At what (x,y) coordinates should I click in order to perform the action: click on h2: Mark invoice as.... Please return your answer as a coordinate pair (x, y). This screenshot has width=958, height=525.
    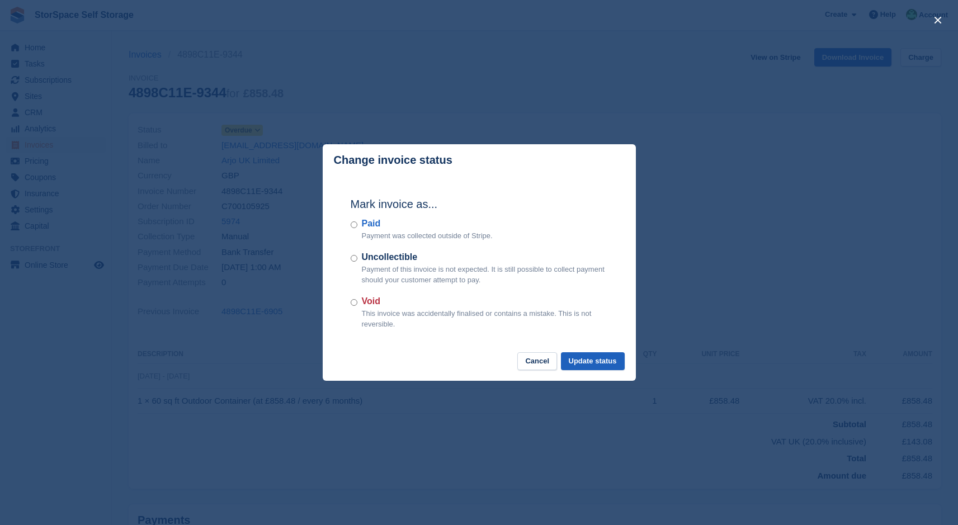
    Looking at the image, I should click on (479, 204).